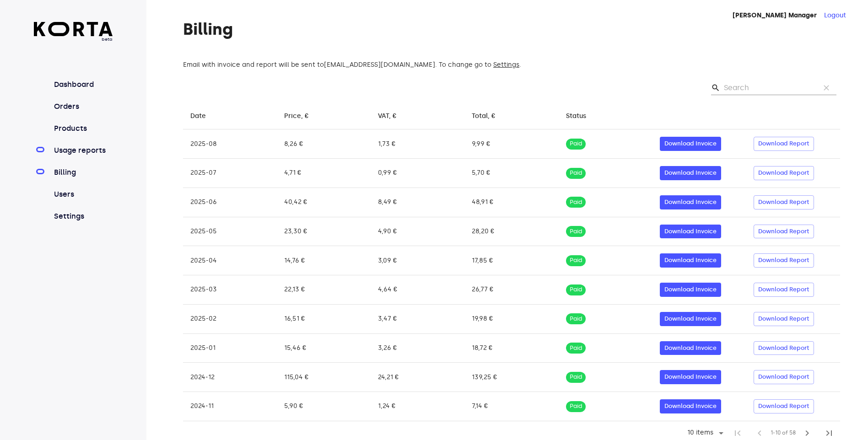 Image resolution: width=868 pixels, height=440 pixels. What do you see at coordinates (296, 116) in the screenshot?
I see `div: Price, €` at bounding box center [296, 116].